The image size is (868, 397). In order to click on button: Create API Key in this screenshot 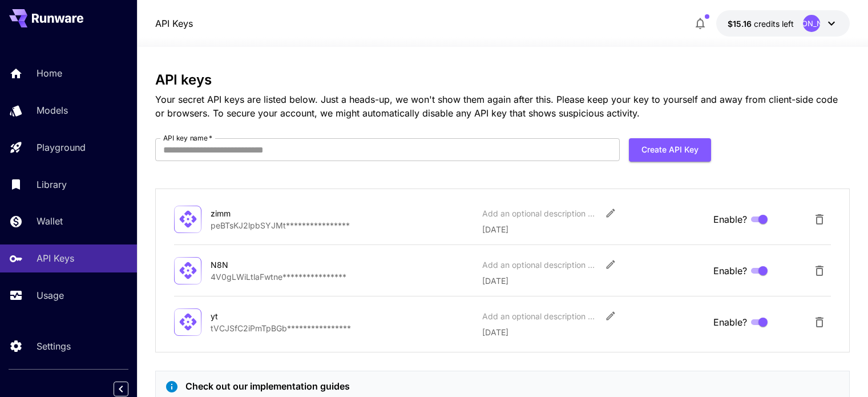, I will do `click(670, 150)`.